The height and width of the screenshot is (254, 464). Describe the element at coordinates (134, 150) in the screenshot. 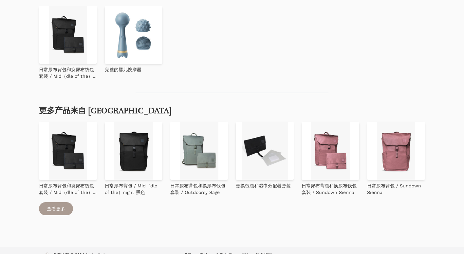

I see `img: 日常尿布背包 / Mid（dle of the）night 黑色` at that location.